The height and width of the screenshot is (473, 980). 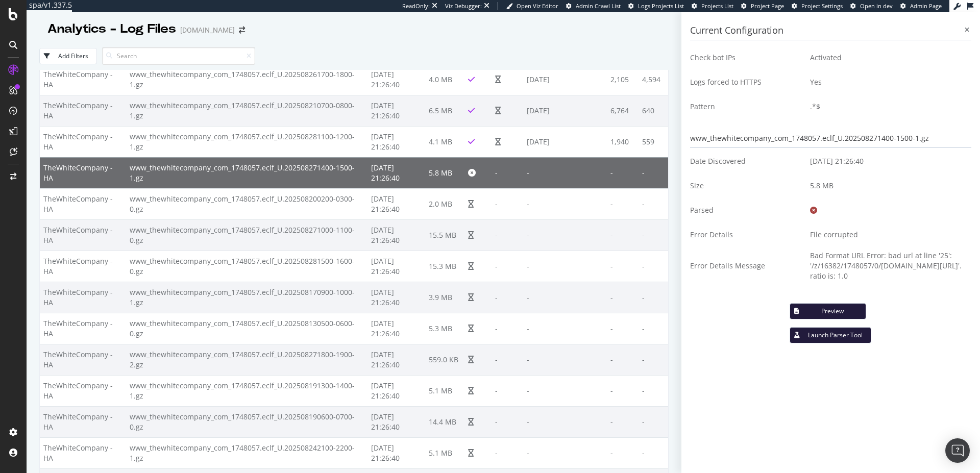 I want to click on button: Preview, so click(x=828, y=311).